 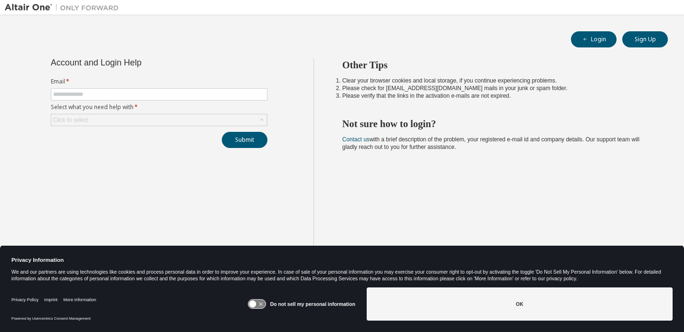 What do you see at coordinates (245, 140) in the screenshot?
I see `button: Submit` at bounding box center [245, 140].